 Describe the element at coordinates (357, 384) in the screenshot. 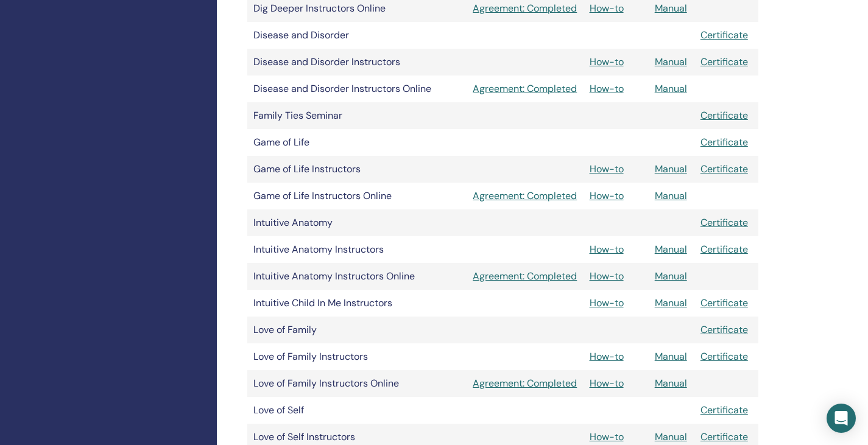

I see `td: Love of Family Instructors Online` at that location.